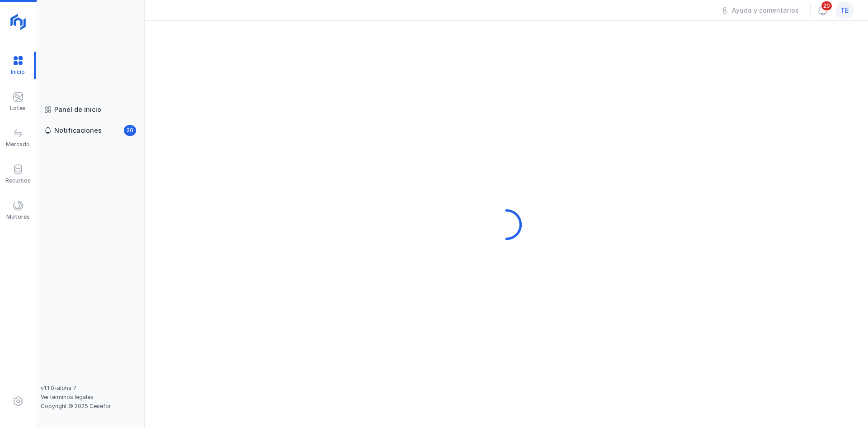  I want to click on img: logoRight.svg, so click(18, 21).